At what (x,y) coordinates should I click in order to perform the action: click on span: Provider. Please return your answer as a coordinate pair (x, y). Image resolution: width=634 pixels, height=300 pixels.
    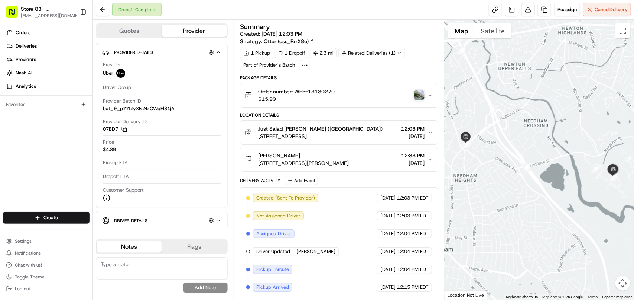
    Looking at the image, I should click on (112, 65).